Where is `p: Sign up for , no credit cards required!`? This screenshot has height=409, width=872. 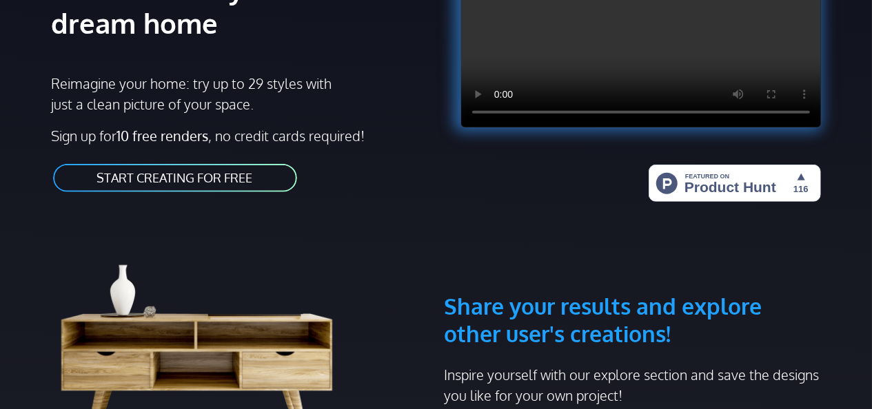
p: Sign up for , no credit cards required! is located at coordinates (240, 136).